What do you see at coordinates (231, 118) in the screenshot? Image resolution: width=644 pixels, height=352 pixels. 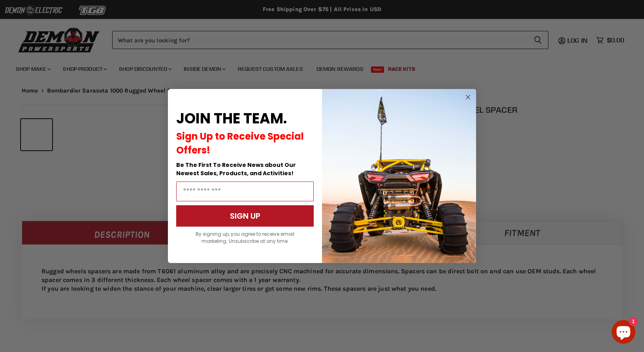 I see `span: JOIN THE TEAM.` at bounding box center [231, 118].